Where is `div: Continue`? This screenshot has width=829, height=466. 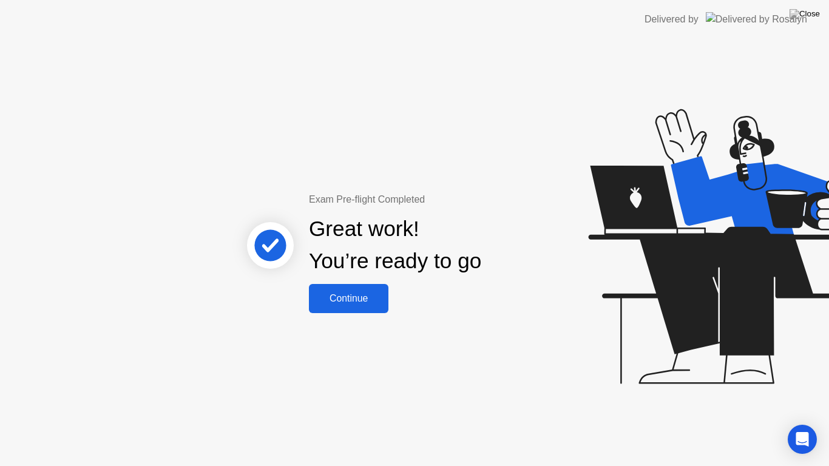
div: Continue is located at coordinates (348, 299).